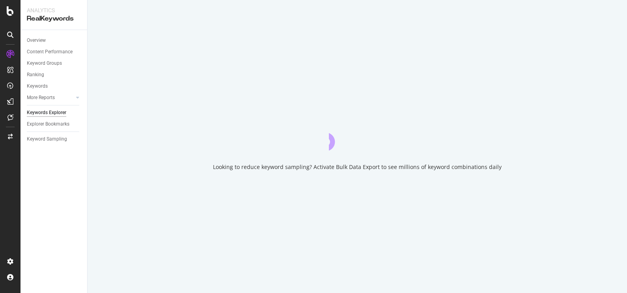  Describe the element at coordinates (44, 63) in the screenshot. I see `div: Keyword Groups` at that location.